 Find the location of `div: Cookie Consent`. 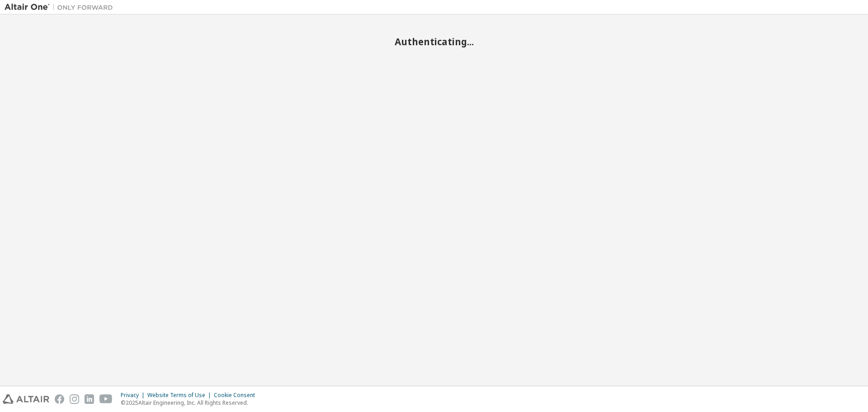

div: Cookie Consent is located at coordinates (237, 395).